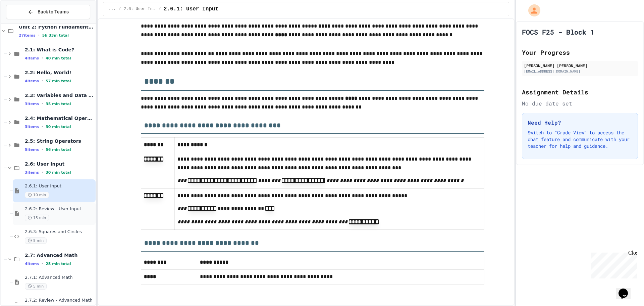  Describe the element at coordinates (558, 32) in the screenshot. I see `h1: FOCS F25 - Block 1` at that location.